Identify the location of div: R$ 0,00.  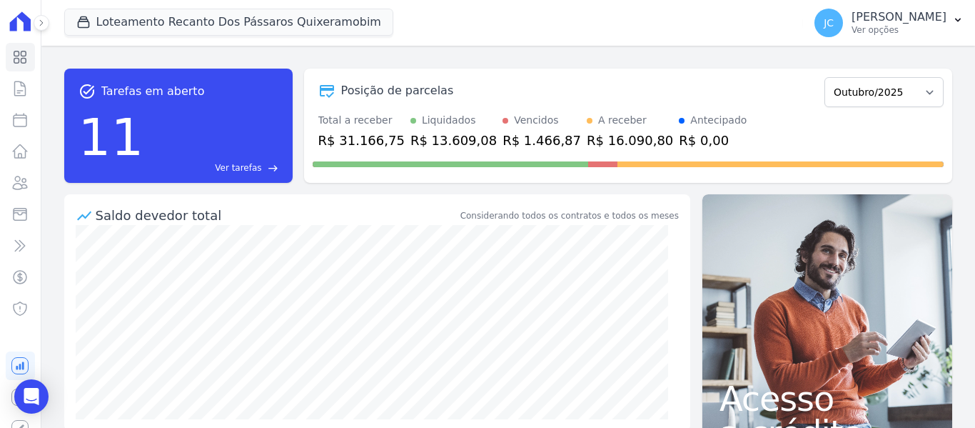
(713, 140).